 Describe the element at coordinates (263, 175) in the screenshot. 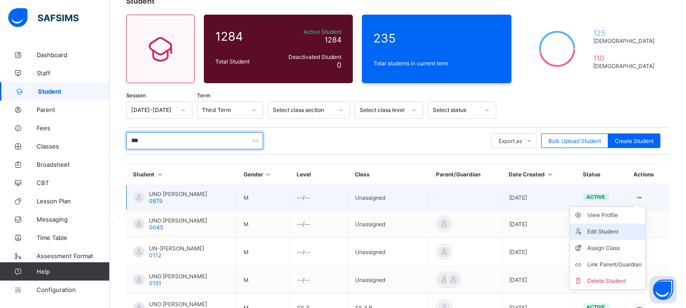

I see `th: Gender` at that location.